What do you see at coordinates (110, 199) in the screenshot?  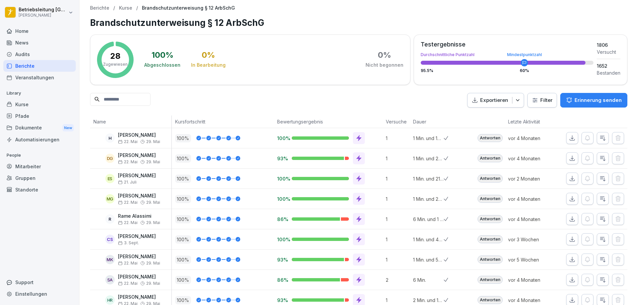 I see `div: MG` at bounding box center [110, 199].